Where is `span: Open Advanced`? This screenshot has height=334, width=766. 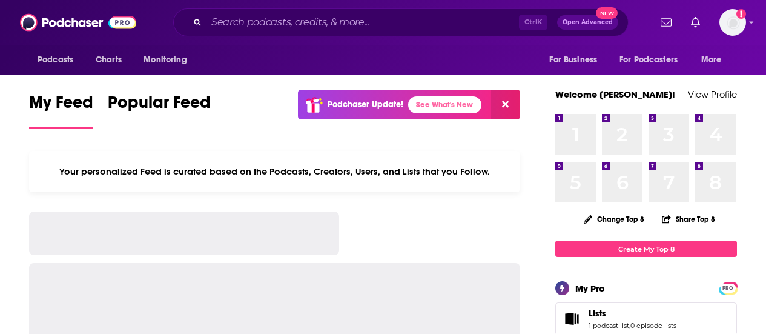
span: Open Advanced is located at coordinates (587, 22).